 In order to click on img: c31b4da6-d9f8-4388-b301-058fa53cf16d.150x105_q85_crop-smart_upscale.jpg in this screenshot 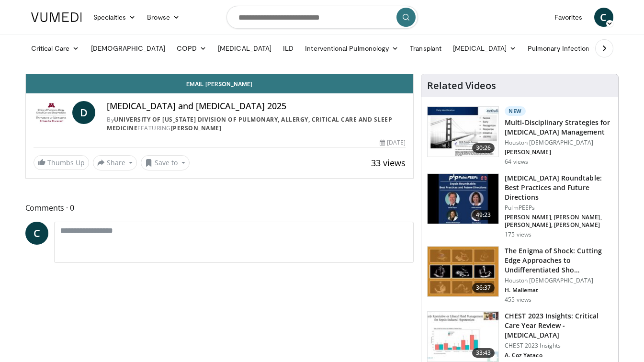, I will do `click(463, 199)`.